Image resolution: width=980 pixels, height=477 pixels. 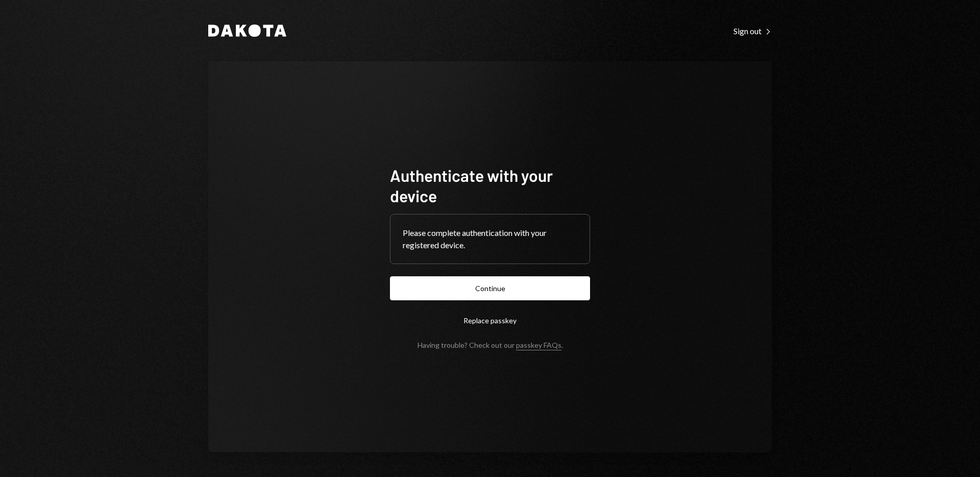 What do you see at coordinates (490, 288) in the screenshot?
I see `button: Continue` at bounding box center [490, 288].